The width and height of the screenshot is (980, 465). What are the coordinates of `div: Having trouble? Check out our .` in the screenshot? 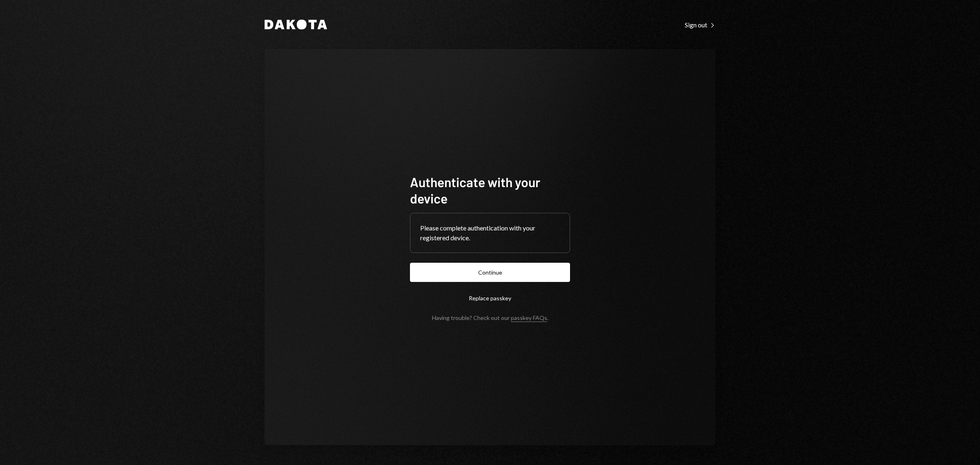 It's located at (490, 317).